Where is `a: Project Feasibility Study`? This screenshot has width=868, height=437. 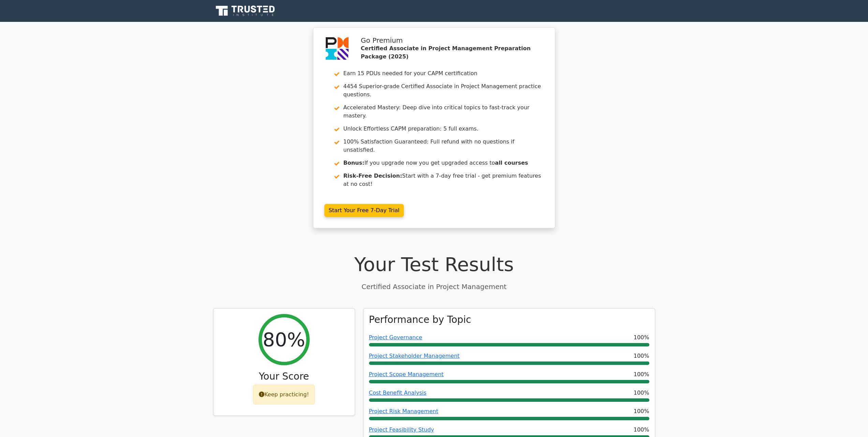 a: Project Feasibility Study is located at coordinates (401, 429).